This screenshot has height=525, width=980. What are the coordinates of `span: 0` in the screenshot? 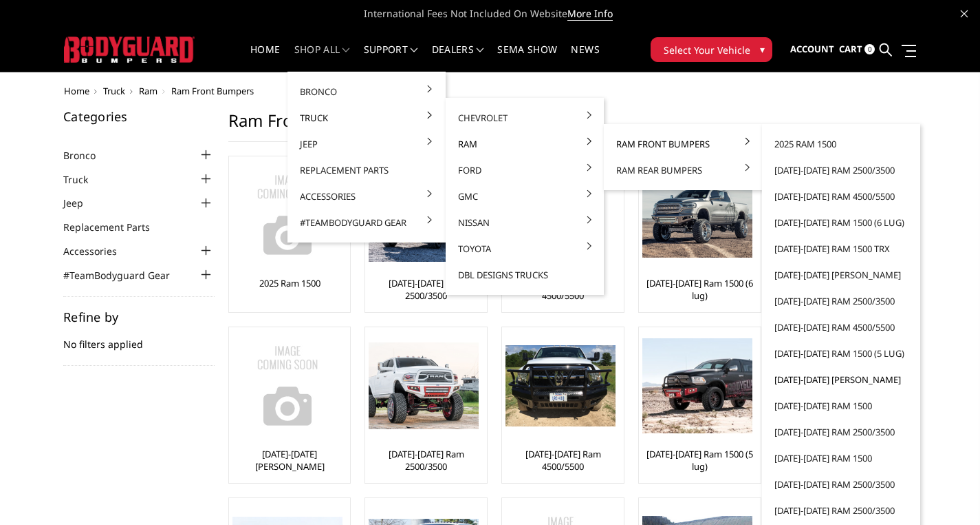 It's located at (870, 49).